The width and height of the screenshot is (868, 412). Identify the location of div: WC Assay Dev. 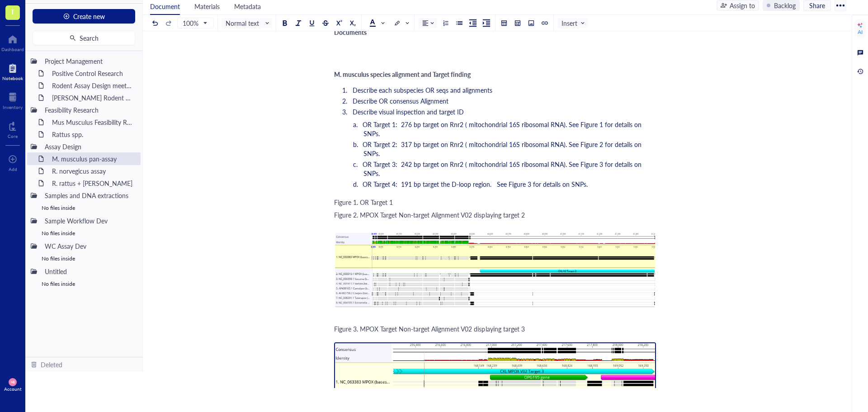
(89, 246).